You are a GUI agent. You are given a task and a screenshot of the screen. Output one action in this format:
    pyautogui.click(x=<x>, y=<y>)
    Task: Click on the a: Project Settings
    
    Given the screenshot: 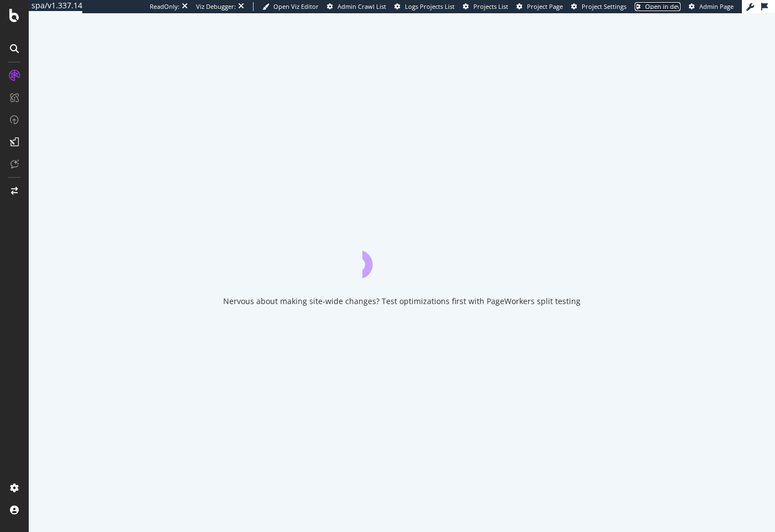 What is the action you would take?
    pyautogui.click(x=599, y=7)
    